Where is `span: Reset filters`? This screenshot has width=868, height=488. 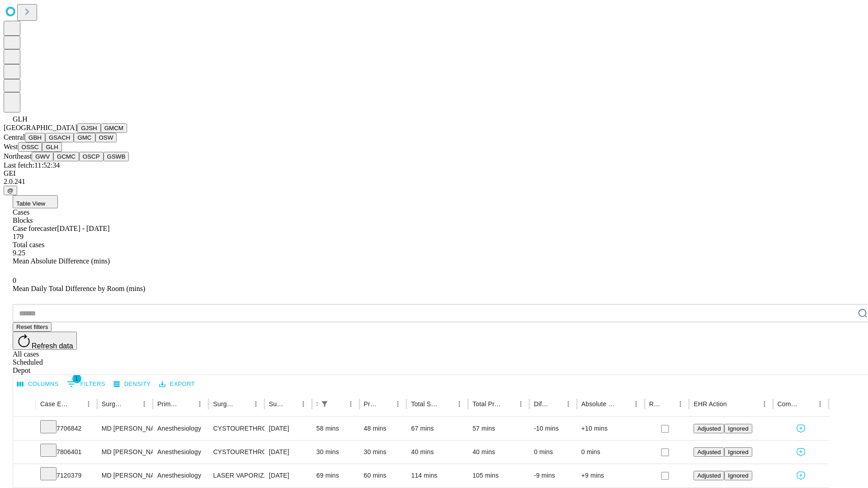 span: Reset filters is located at coordinates (32, 327).